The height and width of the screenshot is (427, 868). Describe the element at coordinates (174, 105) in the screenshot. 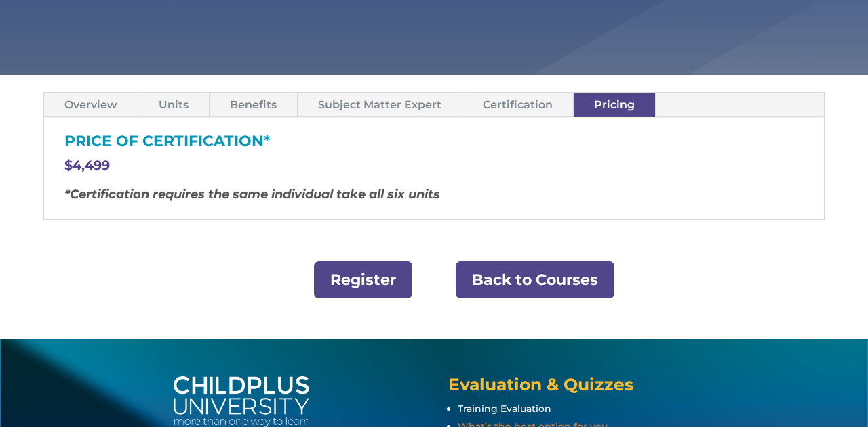

I see `a: Units` at that location.